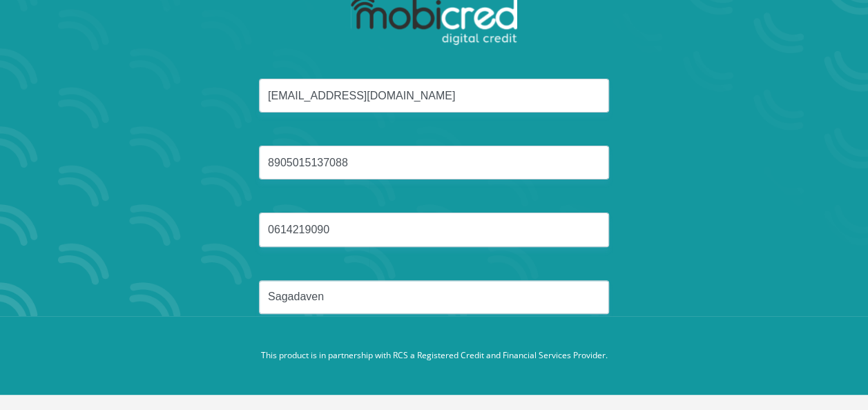  What do you see at coordinates (434, 95) in the screenshot?
I see `input: Email` at bounding box center [434, 95].